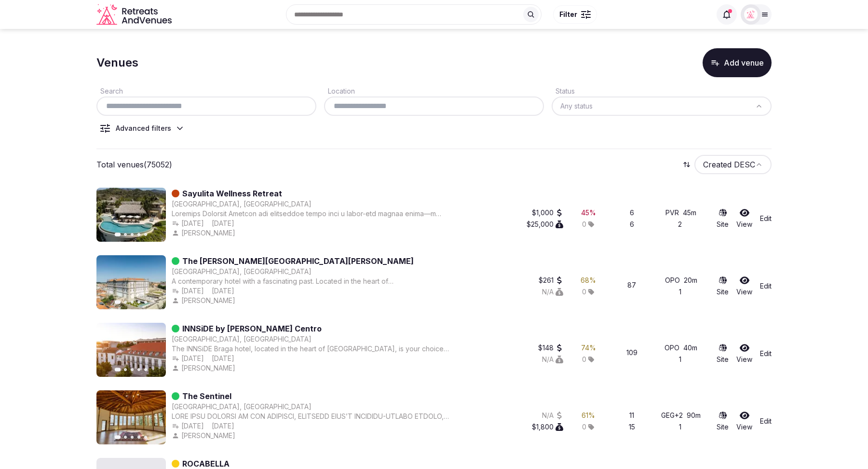  I want to click on div: 1, so click(681, 292).